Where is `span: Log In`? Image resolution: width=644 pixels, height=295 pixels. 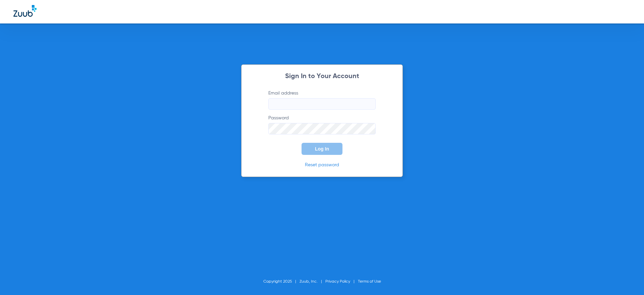 span: Log In is located at coordinates (322, 149).